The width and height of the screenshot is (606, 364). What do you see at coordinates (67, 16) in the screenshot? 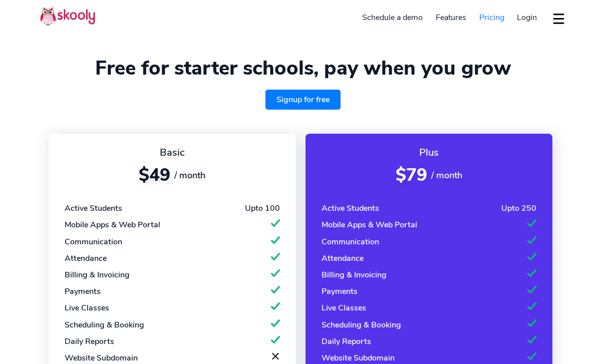
I see `img: Skooly` at bounding box center [67, 16].